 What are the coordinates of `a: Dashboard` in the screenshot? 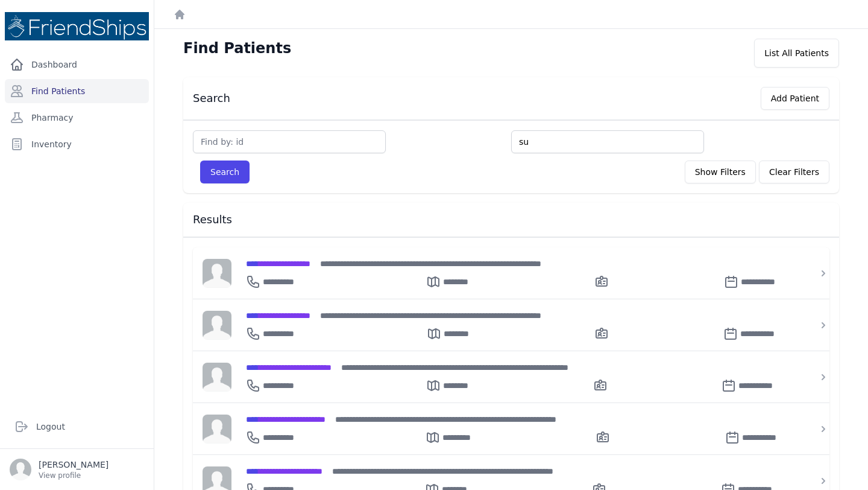 It's located at (76, 65).